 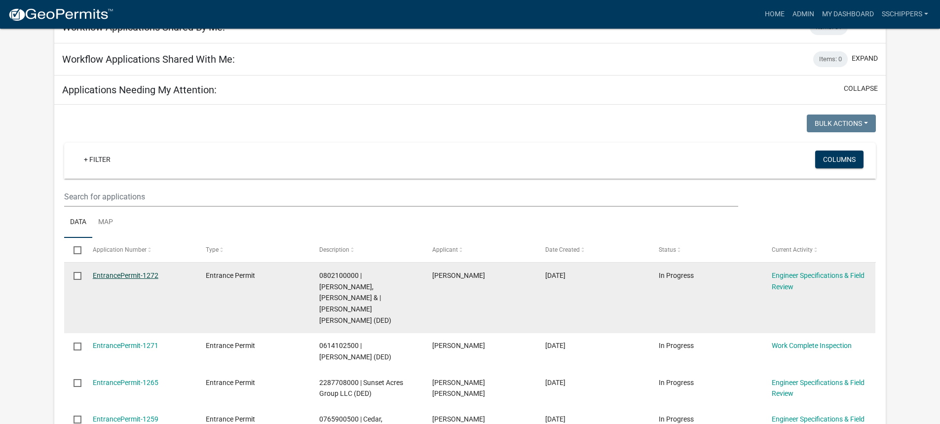 What do you see at coordinates (706, 250) in the screenshot?
I see `datatable-header-cell: Status` at bounding box center [706, 250].